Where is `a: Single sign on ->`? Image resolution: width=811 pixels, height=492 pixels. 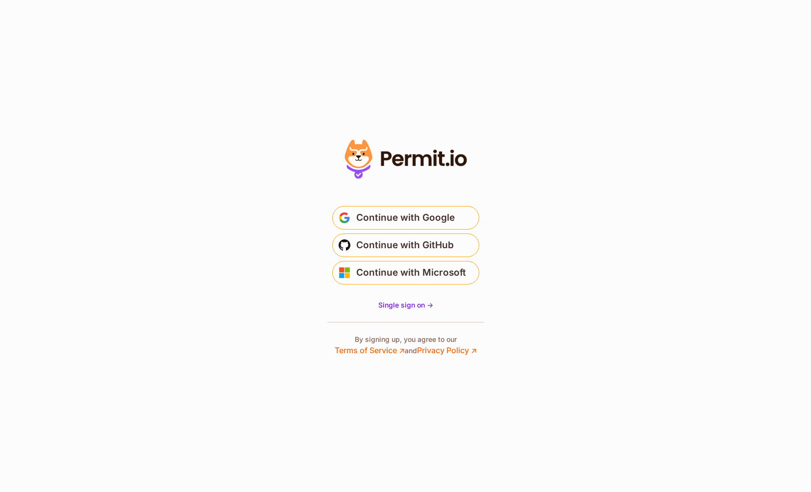 a: Single sign on -> is located at coordinates (406, 305).